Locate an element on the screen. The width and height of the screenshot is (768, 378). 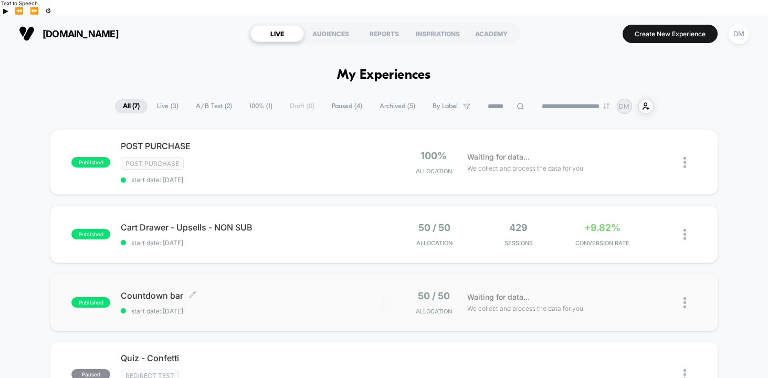
button: Settings is located at coordinates (48, 11).